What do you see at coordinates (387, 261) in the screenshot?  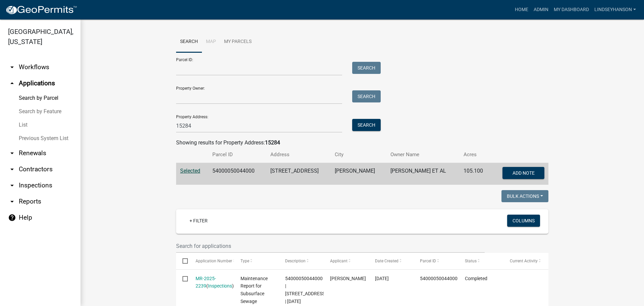 I see `span: Date Created` at bounding box center [387, 261].